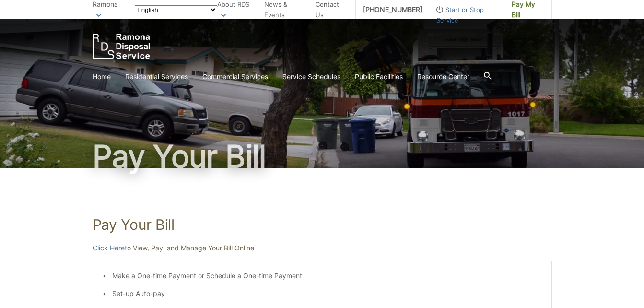 Image resolution: width=644 pixels, height=308 pixels. Describe the element at coordinates (157, 76) in the screenshot. I see `a: Residential Services` at that location.